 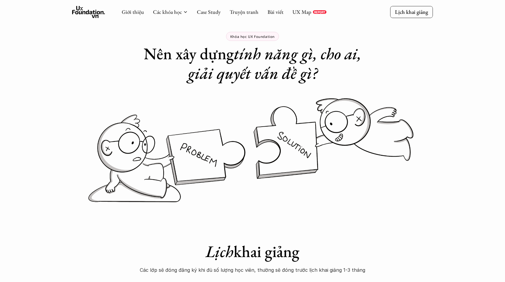 What do you see at coordinates (252, 63) in the screenshot?
I see `h1: Nên xây dựng` at bounding box center [252, 63].